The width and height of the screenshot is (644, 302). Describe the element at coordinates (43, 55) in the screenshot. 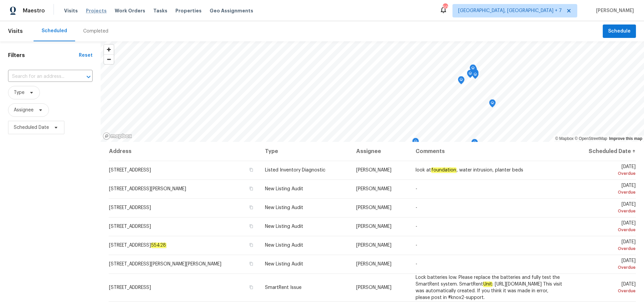

I see `h1: Filters` at that location.